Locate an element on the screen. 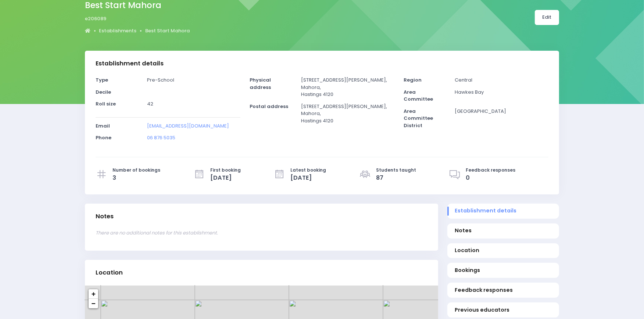 The height and width of the screenshot is (319, 644). h3: Establishment details is located at coordinates (129, 64).